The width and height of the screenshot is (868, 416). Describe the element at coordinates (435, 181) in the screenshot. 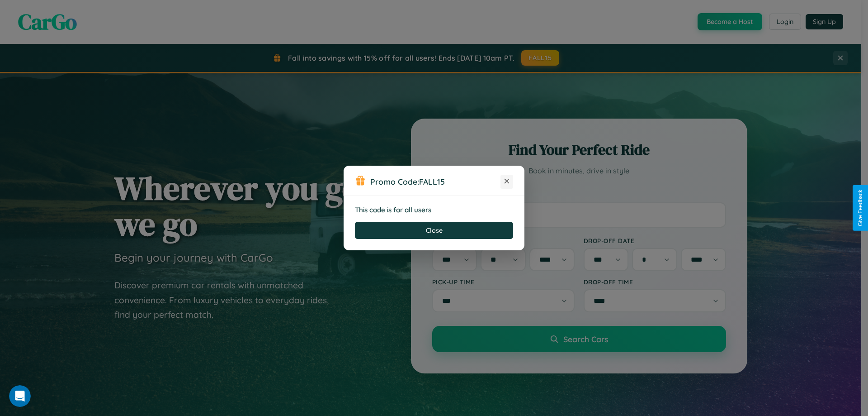

I see `h3: Promo Code:` at that location.